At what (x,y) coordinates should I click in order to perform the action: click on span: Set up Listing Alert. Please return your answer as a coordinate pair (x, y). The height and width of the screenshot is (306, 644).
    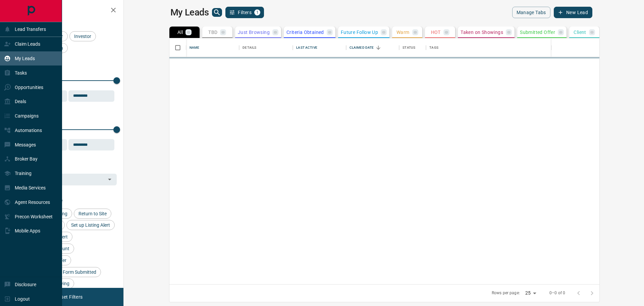
    Looking at the image, I should click on (91, 225).